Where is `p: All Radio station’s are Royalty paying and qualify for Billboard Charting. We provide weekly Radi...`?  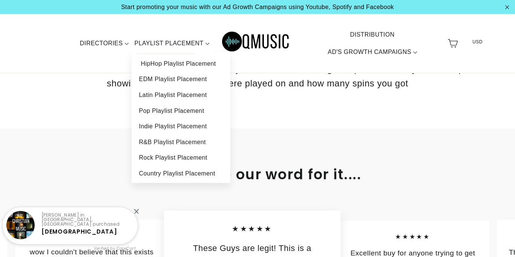
p: All Radio station’s are Royalty paying and qualify for Billboard Charting. We provide weekly Radi... is located at coordinates (257, 76).